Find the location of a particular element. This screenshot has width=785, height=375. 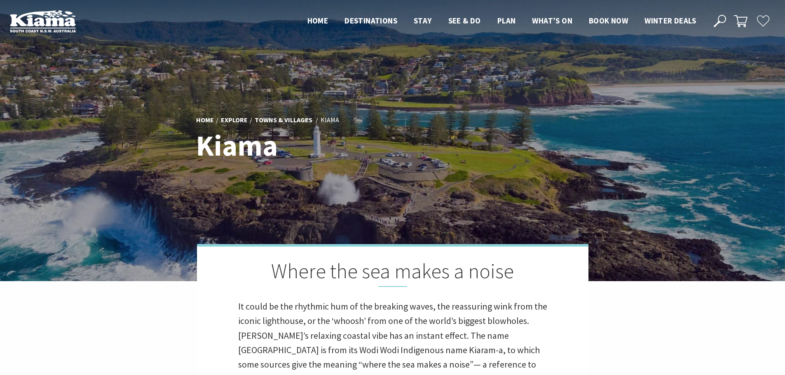

span: Book now is located at coordinates (608, 21).